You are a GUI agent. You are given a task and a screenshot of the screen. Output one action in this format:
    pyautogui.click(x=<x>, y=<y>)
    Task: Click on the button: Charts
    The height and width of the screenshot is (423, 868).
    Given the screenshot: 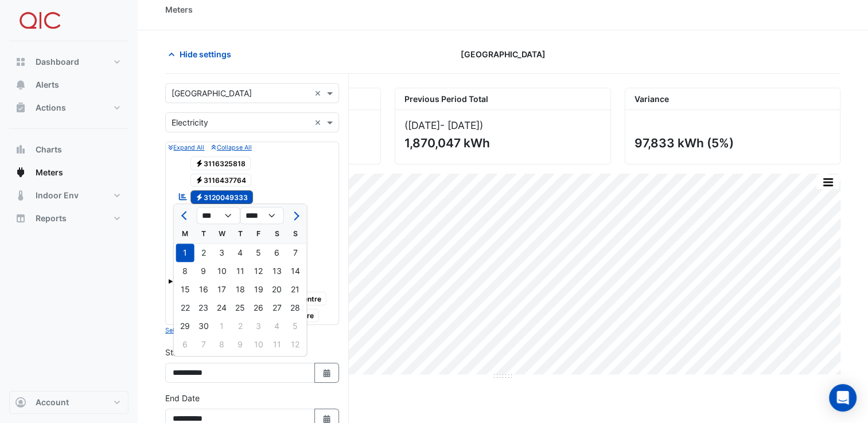 What is the action you would take?
    pyautogui.click(x=69, y=150)
    